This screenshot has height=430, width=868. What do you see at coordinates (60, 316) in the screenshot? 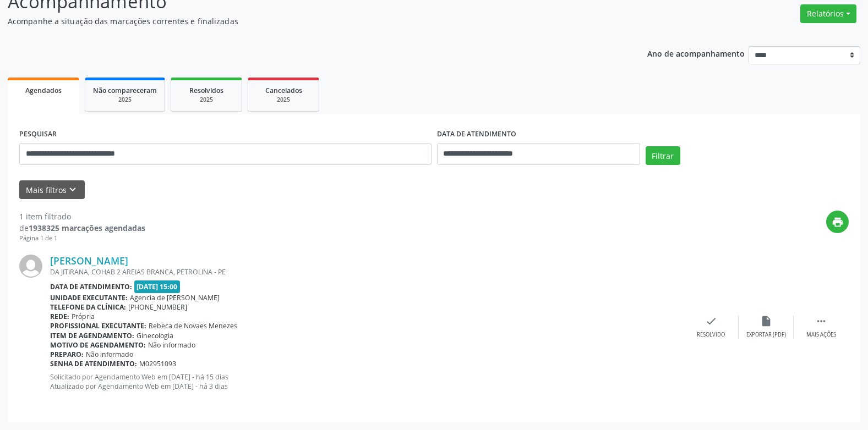
I see `b: Rede:` at bounding box center [60, 316].